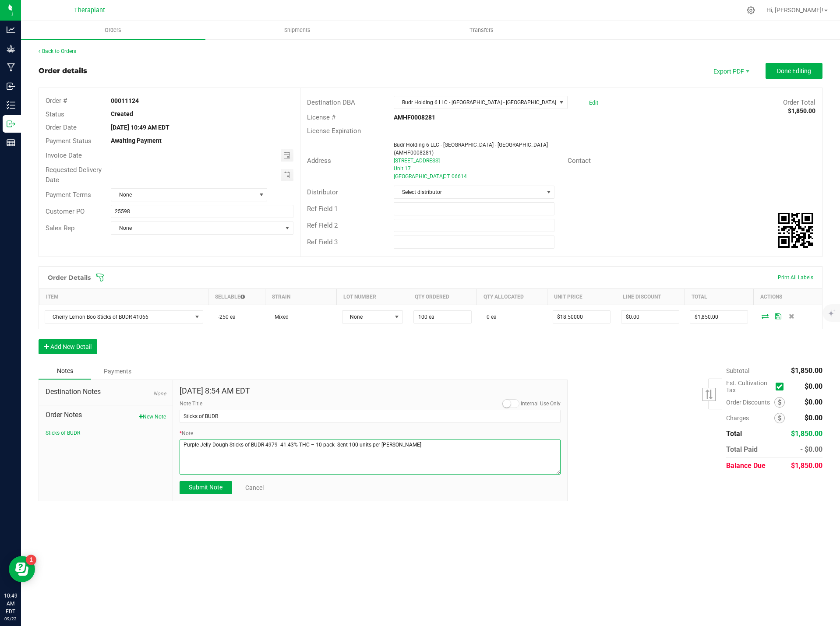 The width and height of the screenshot is (840, 626). What do you see at coordinates (402, 168) in the screenshot?
I see `span: Unit 17` at bounding box center [402, 168].